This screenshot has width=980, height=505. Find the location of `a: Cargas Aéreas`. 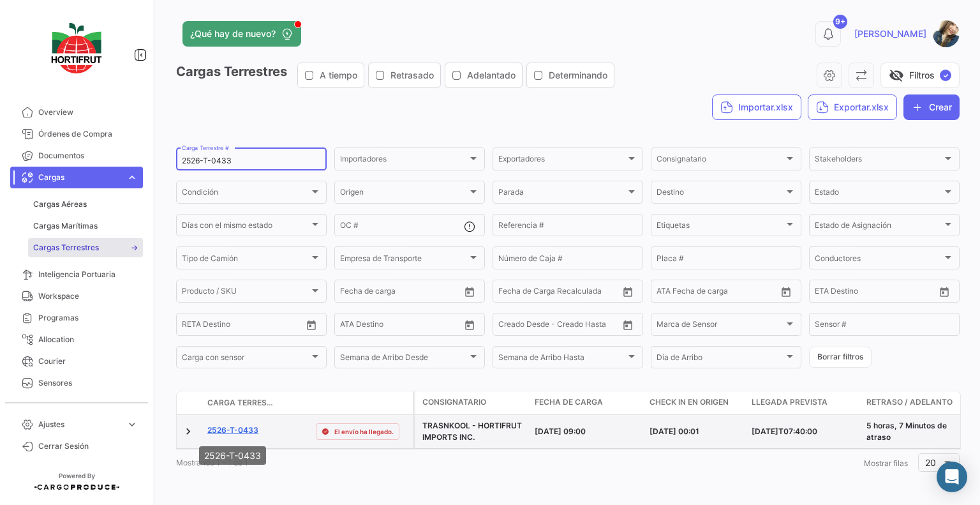

a: Cargas Aéreas is located at coordinates (86, 204).